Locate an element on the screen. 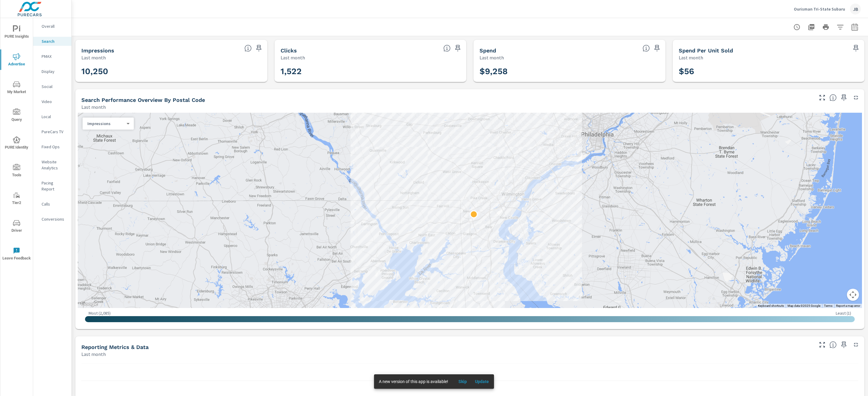 The height and width of the screenshot is (396, 868). p: Pacing Report is located at coordinates (54, 186).